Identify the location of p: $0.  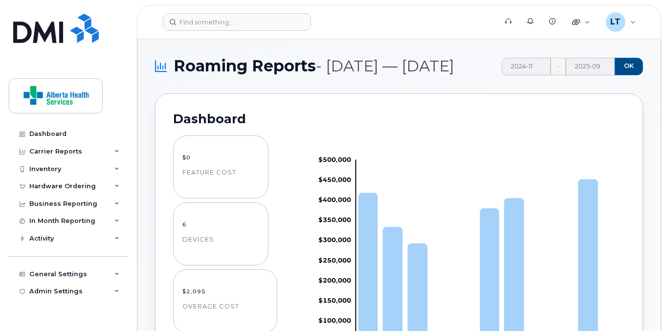
(220, 157).